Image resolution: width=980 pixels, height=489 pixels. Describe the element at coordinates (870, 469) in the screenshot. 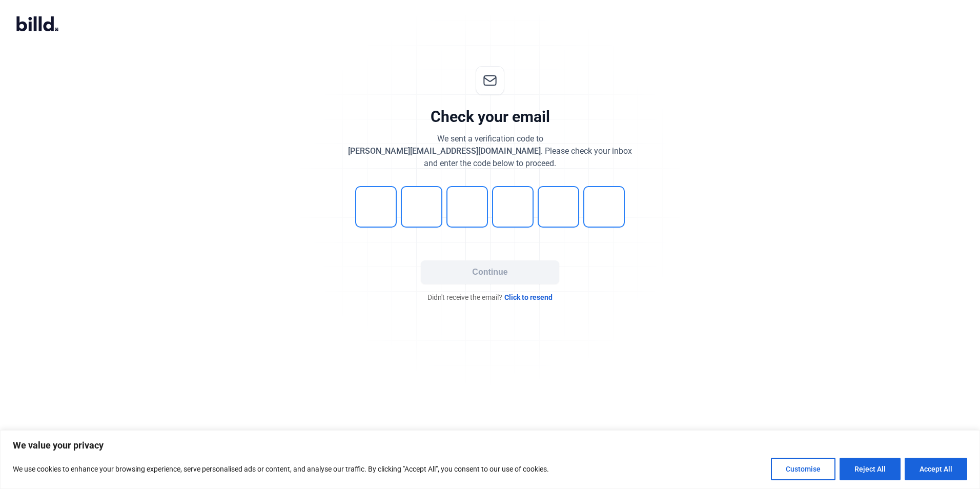

I see `button: Reject All` at that location.